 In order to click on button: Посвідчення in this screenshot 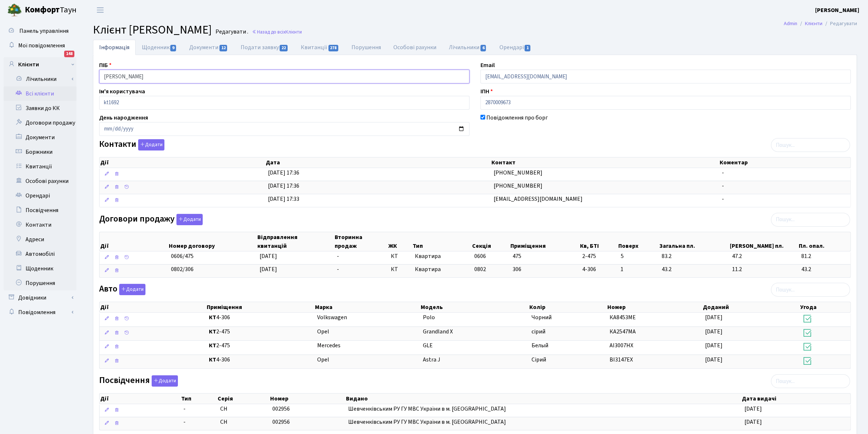, I will do `click(165, 381)`.